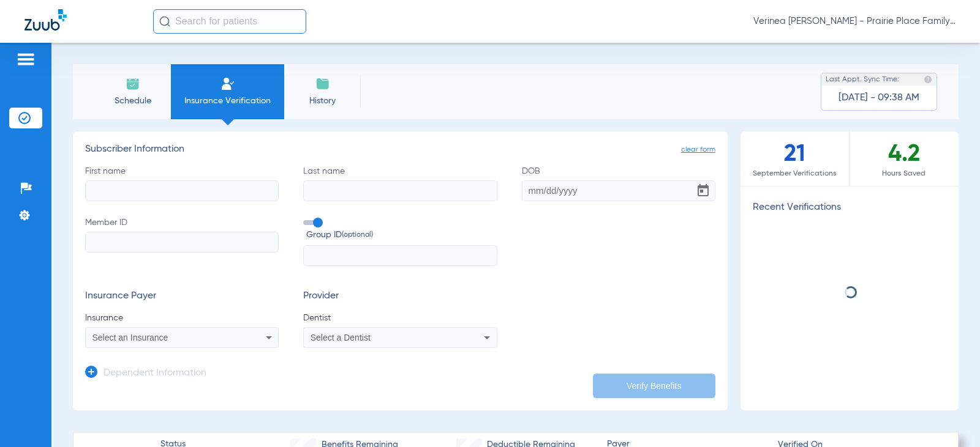  I want to click on img: Zuub Logo, so click(45, 20).